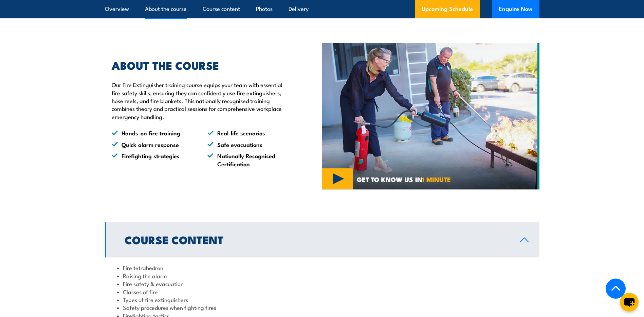  I want to click on h2: Course Content, so click(317, 239).